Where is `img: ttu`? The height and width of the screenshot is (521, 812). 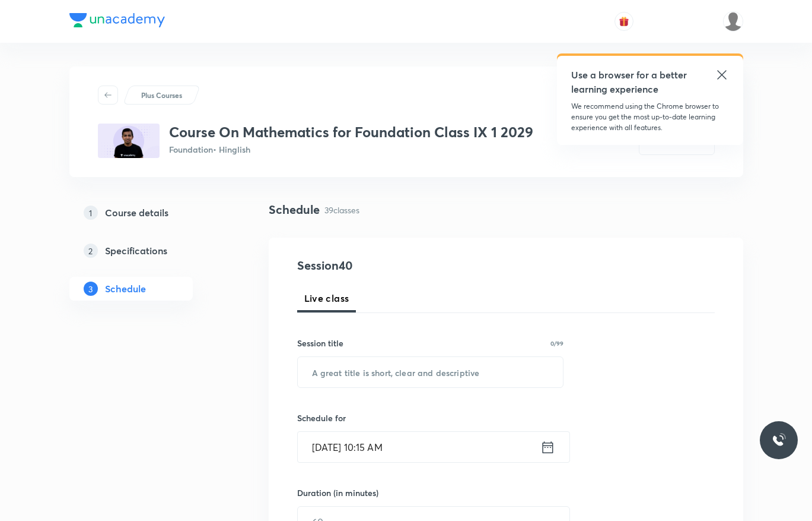 img: ttu is located at coordinates (779, 440).